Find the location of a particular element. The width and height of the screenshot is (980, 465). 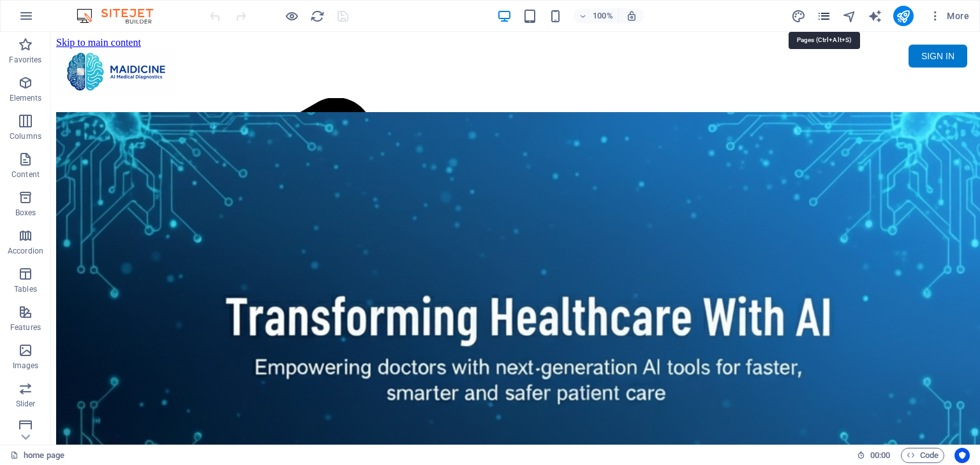

i: AI Writer is located at coordinates (875, 16).